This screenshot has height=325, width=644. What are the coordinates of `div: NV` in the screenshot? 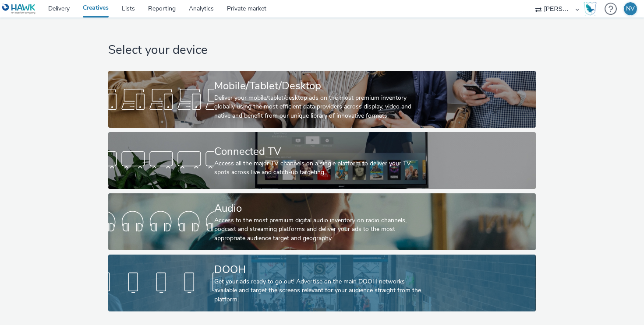 It's located at (630, 9).